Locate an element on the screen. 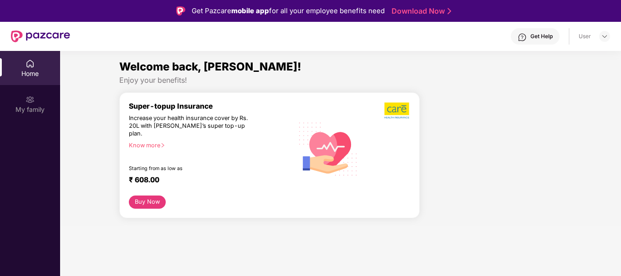 This screenshot has width=621, height=276. div: Enjoy your benefits! is located at coordinates (340, 80).